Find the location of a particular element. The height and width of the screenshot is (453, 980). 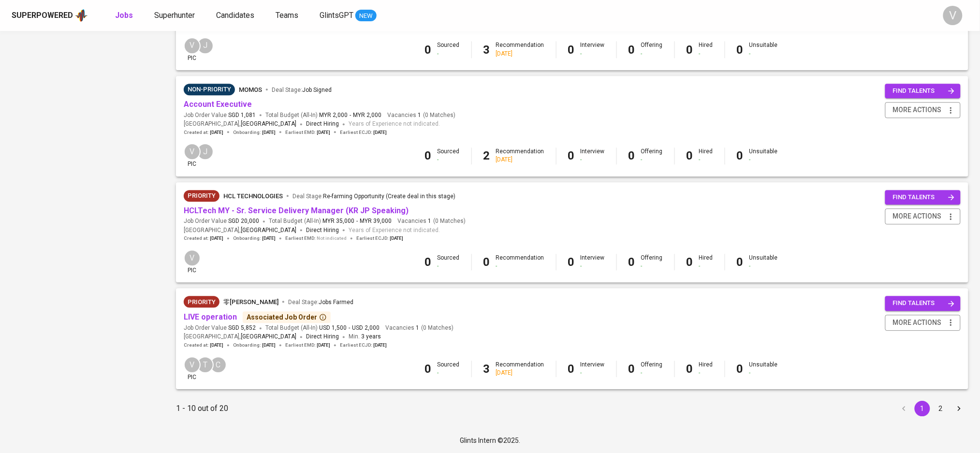

span: Momos is located at coordinates (250, 89).